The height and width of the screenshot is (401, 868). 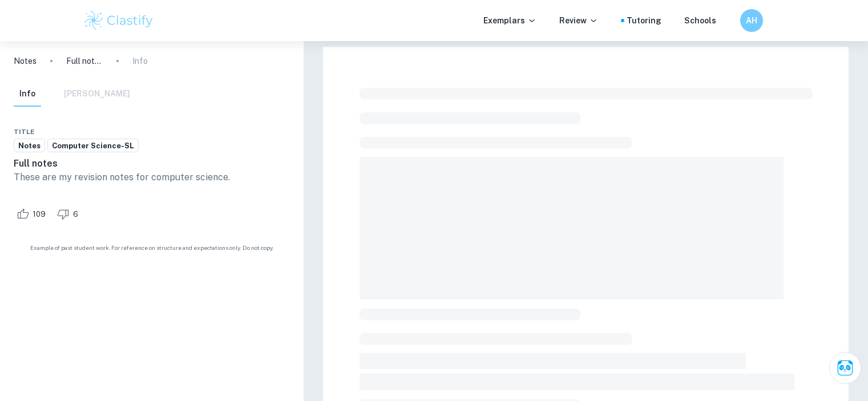 What do you see at coordinates (251, 131) in the screenshot?
I see `div: Share` at bounding box center [251, 131].